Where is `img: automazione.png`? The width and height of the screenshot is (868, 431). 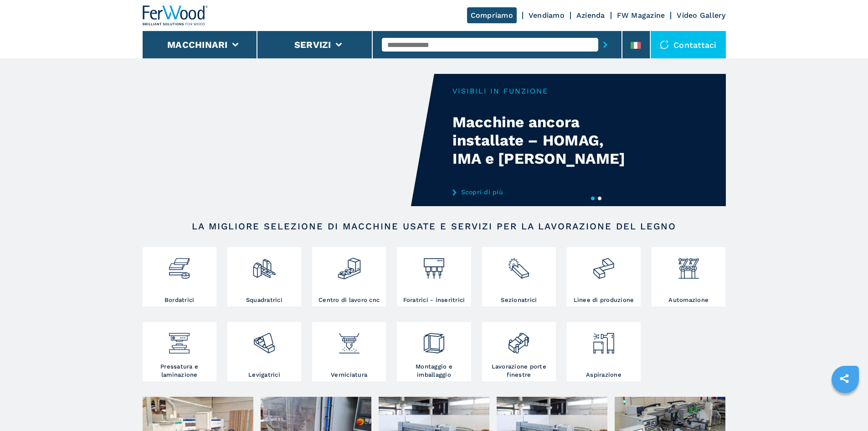 img: automazione.png is located at coordinates (688, 265).